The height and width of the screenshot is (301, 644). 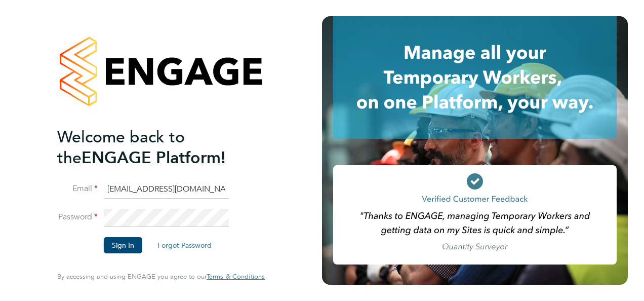 I want to click on button: Forgot Password, so click(x=184, y=245).